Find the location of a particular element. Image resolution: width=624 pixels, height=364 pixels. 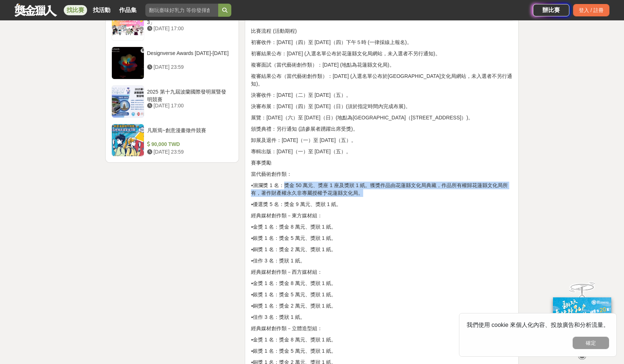

input: 翻玩臺味好乳力 等你發揮創意！ is located at coordinates (182, 10).